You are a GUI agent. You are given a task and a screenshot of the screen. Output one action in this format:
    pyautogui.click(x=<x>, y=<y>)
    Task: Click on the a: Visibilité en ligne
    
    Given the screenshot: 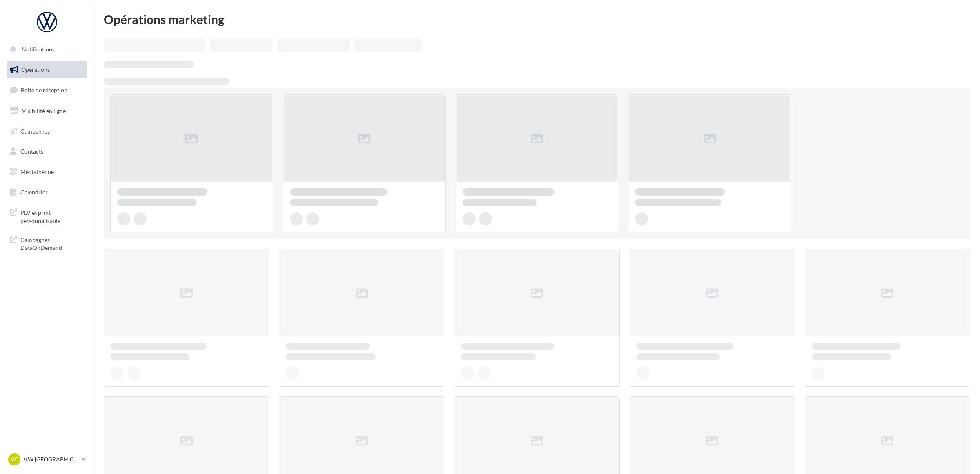 What is the action you would take?
    pyautogui.click(x=47, y=111)
    